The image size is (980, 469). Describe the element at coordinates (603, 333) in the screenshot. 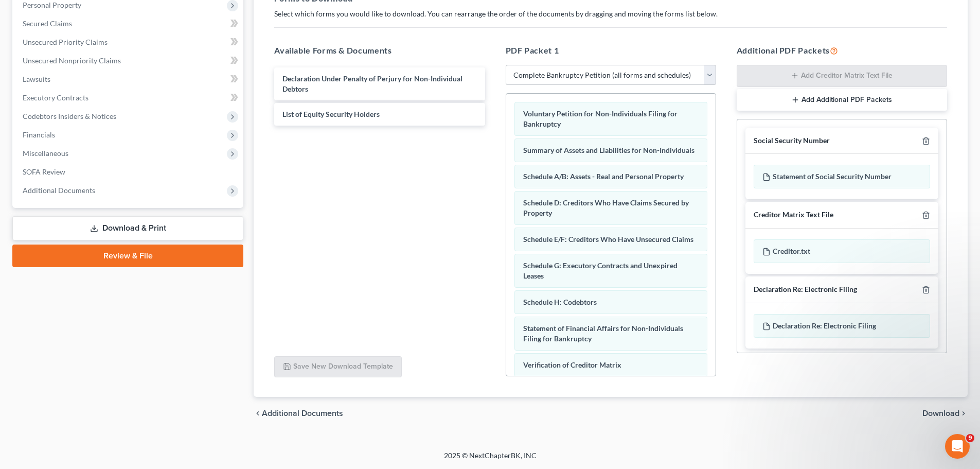

I see `span: Statement of Financial Affairs for Non-Individuals Filing for Bankruptcy` at that location.